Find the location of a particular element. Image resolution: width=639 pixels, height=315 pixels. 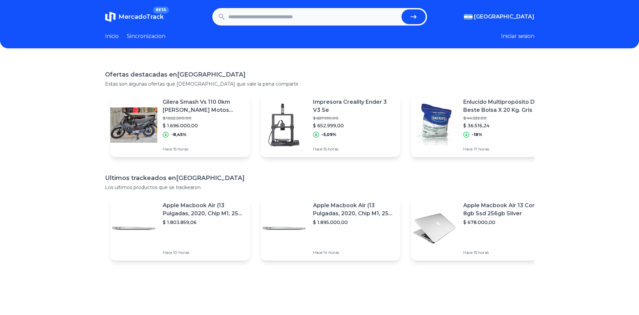

p: Hace 17 horas is located at coordinates (504, 149).